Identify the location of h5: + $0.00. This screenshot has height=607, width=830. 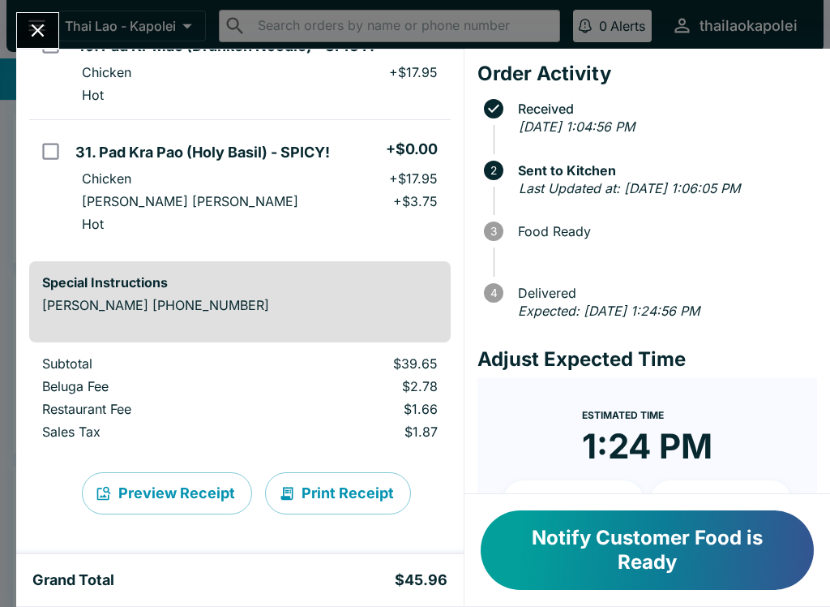
(412, 149).